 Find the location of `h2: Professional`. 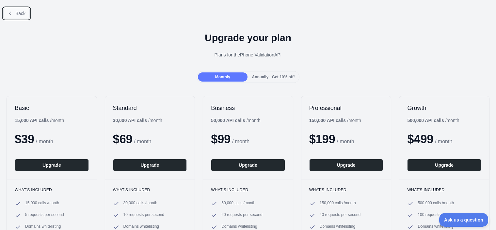

h2: Professional is located at coordinates (346, 108).